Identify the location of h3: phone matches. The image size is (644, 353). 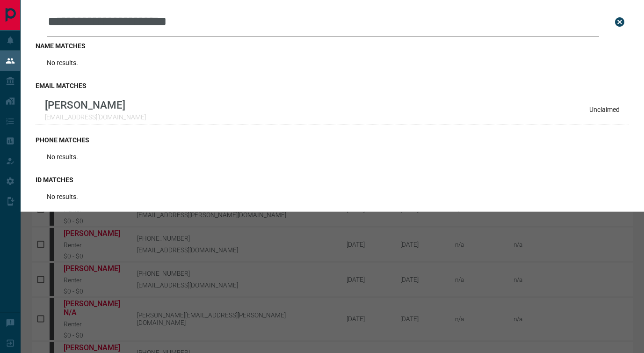
(332, 140).